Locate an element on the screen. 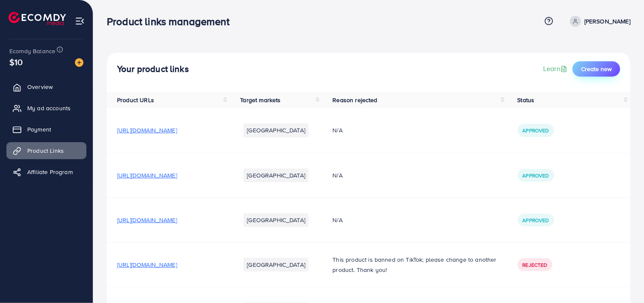  a: Affiliate Program is located at coordinates (46, 172).